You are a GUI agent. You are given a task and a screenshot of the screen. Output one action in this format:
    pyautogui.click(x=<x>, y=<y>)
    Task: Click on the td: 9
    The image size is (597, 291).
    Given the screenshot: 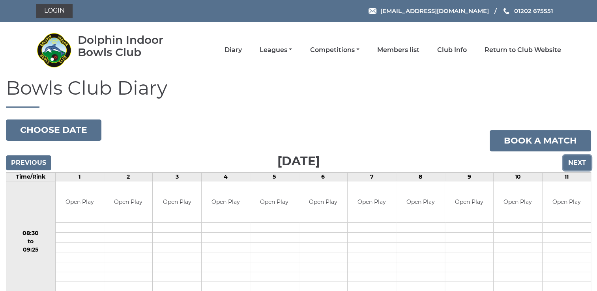 What is the action you would take?
    pyautogui.click(x=469, y=177)
    